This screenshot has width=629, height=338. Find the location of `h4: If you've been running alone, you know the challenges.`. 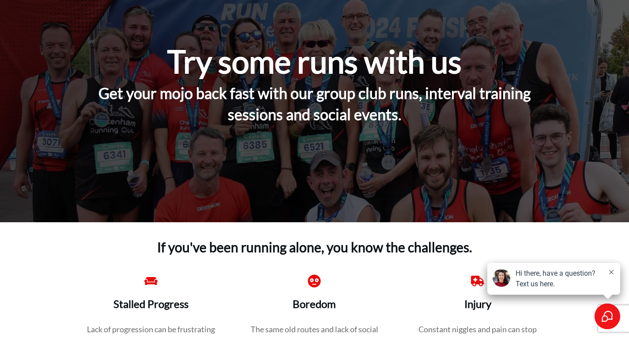

h4: If you've been running alone, you know the challenges. is located at coordinates (315, 242).